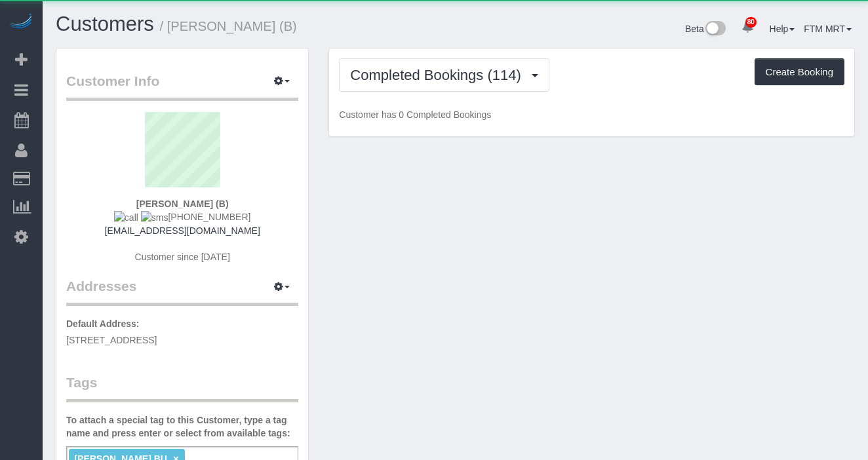  What do you see at coordinates (438, 75) in the screenshot?
I see `span: Completed Bookings (114)` at bounding box center [438, 75].